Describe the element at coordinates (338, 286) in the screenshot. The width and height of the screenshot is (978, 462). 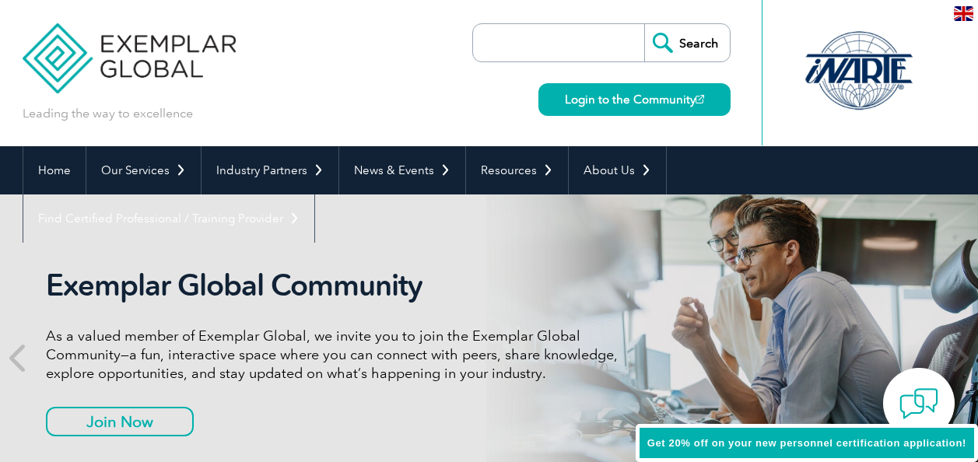
I see `h2: Exemplar Global Community` at that location.